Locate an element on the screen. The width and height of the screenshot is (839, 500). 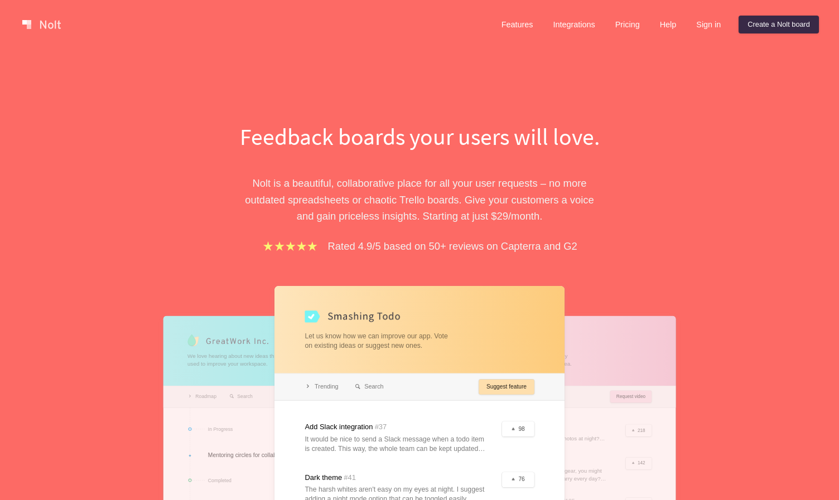
a: Create a Nolt board is located at coordinates (779, 25).